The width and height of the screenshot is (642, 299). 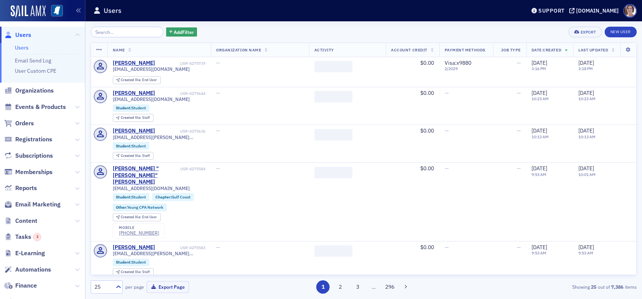 What do you see at coordinates (340, 287) in the screenshot?
I see `button: 2` at bounding box center [340, 287].